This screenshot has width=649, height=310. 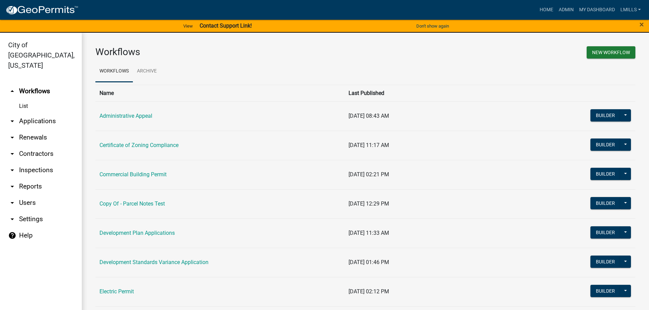 What do you see at coordinates (12, 91) in the screenshot?
I see `i: arrow_drop_up` at bounding box center [12, 91].